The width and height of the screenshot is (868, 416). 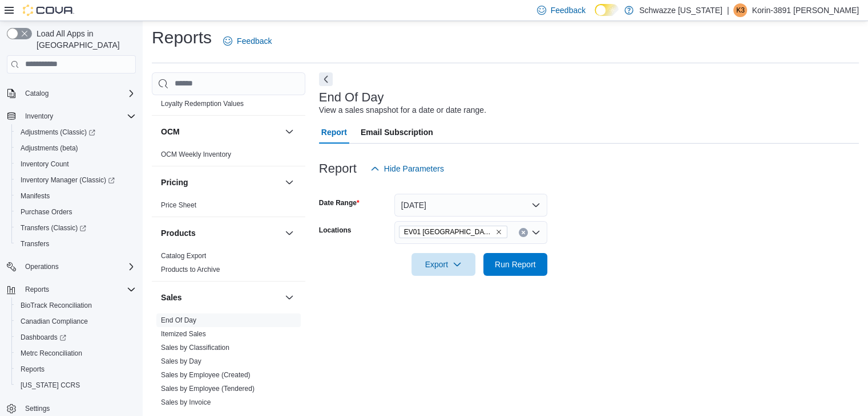 What do you see at coordinates (76, 197) in the screenshot?
I see `span: Manifests` at bounding box center [76, 197].